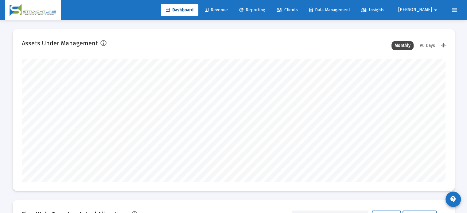 The height and width of the screenshot is (213, 467). I want to click on div: Monthly, so click(402, 46).